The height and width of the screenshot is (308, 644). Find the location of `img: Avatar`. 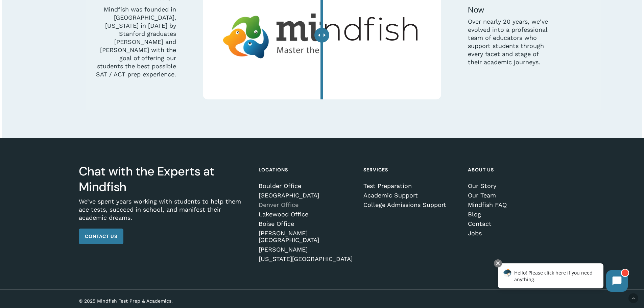

img: Avatar is located at coordinates (17, 15).